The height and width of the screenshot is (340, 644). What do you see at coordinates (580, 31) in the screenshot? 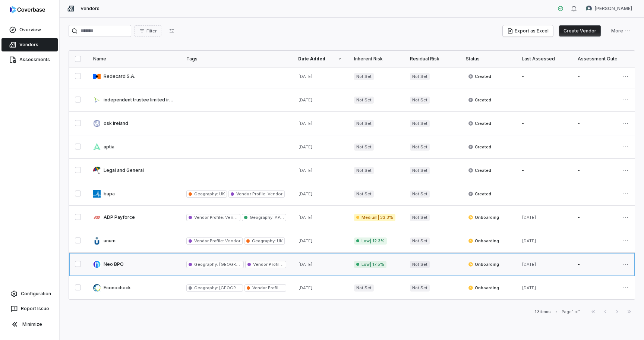
I see `button: Create Vendor` at bounding box center [580, 31].